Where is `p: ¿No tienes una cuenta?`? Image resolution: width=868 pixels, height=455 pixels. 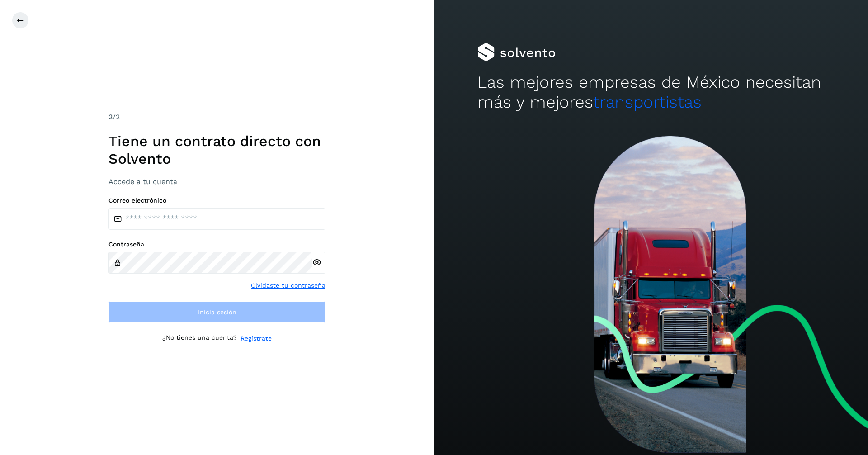 p: ¿No tienes una cuenta? is located at coordinates (200, 338).